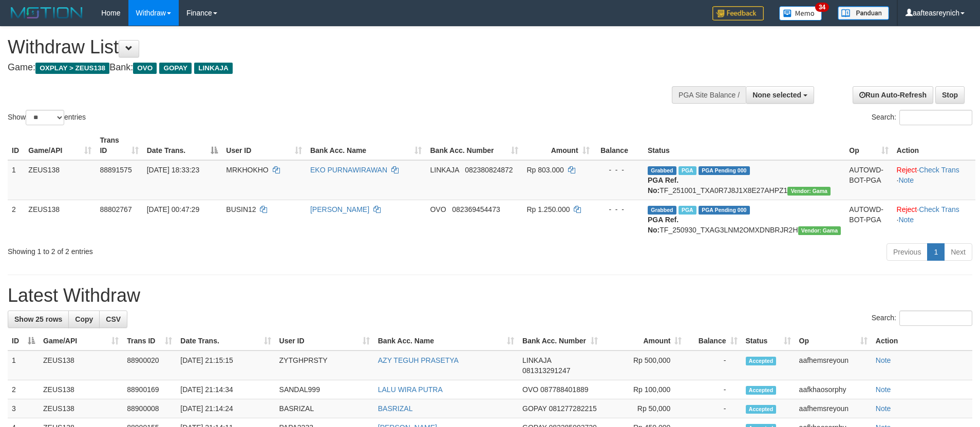 This screenshot has width=980, height=427. Describe the element at coordinates (922, 318) in the screenshot. I see `label: Search:` at that location.